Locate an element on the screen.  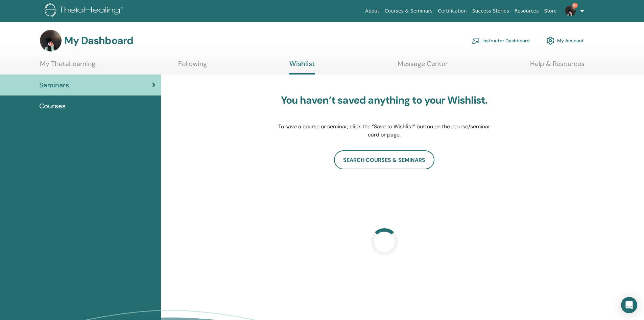
p: To save a course or seminar, click the “Save to Wishlist” button on the course/seminar card or page. is located at coordinates (384, 131).